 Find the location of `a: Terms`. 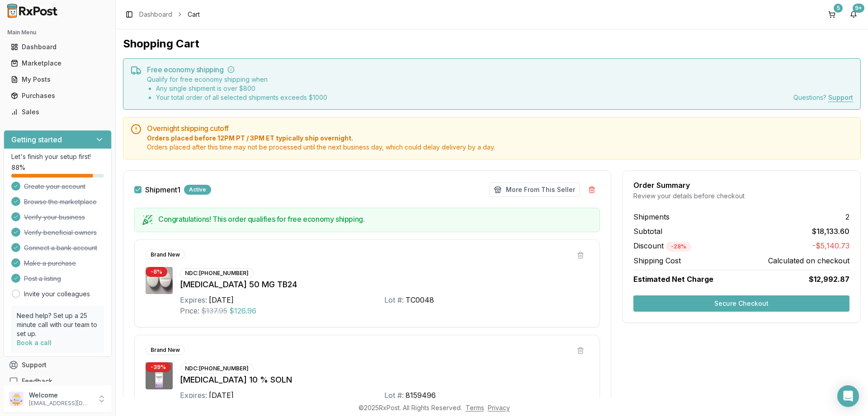

a: Terms is located at coordinates (475, 408).